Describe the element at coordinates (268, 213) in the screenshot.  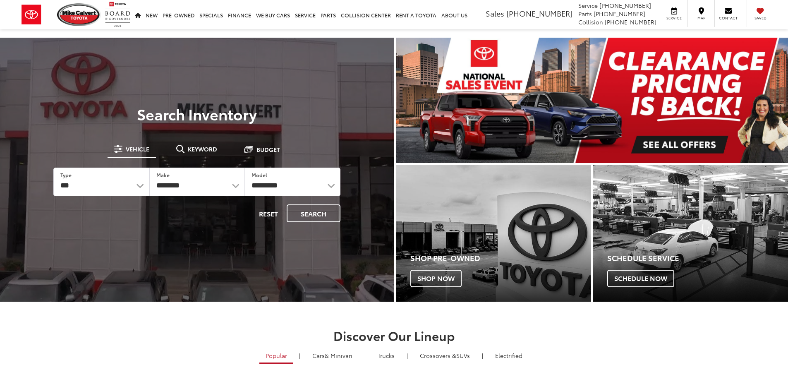
I see `button: Reset` at that location.